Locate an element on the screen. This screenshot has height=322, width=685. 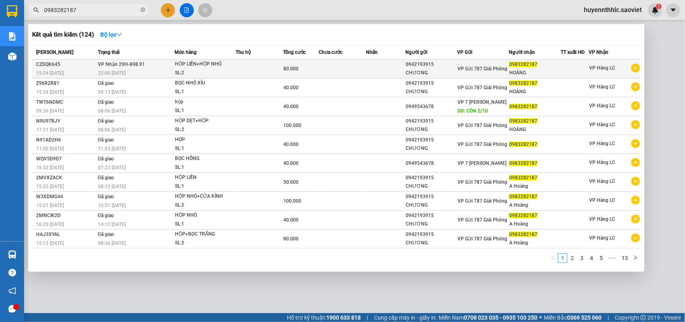
div: BỌC HỒNG is located at coordinates (205, 159).